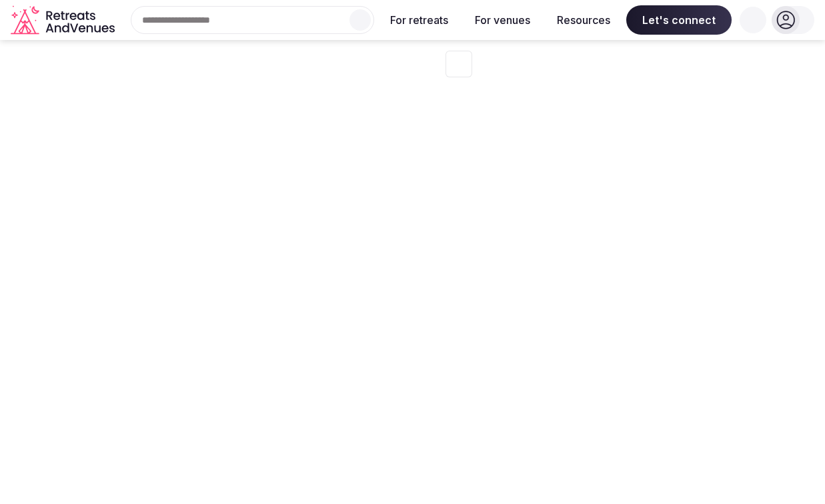 This screenshot has width=825, height=504. What do you see at coordinates (419, 20) in the screenshot?
I see `button: For retreats` at bounding box center [419, 20].